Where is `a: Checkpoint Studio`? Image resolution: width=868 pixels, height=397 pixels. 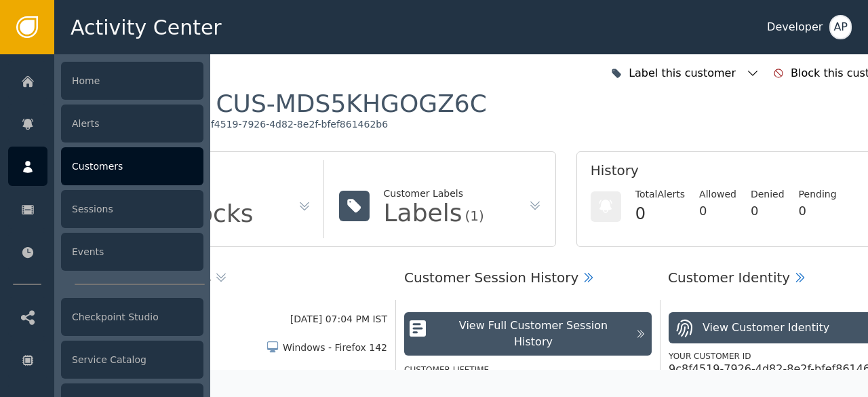 a: Checkpoint Studio is located at coordinates (106, 317).